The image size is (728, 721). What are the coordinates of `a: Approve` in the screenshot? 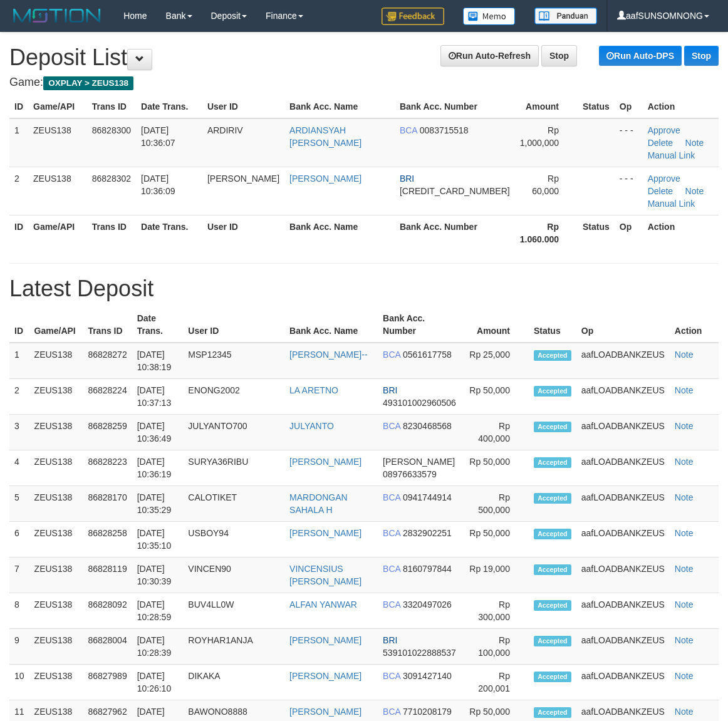 It's located at (664, 179).